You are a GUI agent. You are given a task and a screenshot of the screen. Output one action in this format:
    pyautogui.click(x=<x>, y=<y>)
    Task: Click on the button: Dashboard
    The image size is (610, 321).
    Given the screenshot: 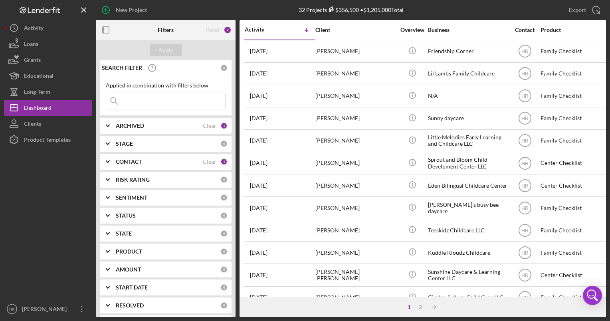 What is the action you would take?
    pyautogui.click(x=48, y=108)
    